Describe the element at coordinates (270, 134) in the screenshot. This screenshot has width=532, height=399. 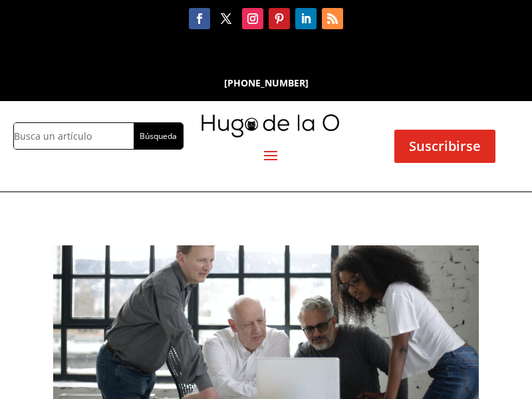
I see `a: mini-hugo-de-la-o-logo` at that location.